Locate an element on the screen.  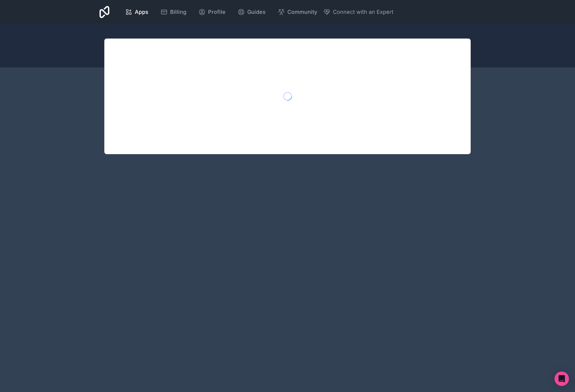
span: Apps is located at coordinates (142, 12).